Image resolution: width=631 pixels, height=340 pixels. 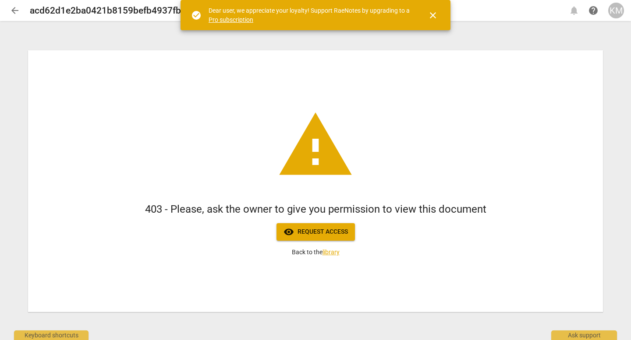 What do you see at coordinates (110, 11) in the screenshot?
I see `h2: acd62d1e2ba0421b8159befb4937fb31` at bounding box center [110, 11].